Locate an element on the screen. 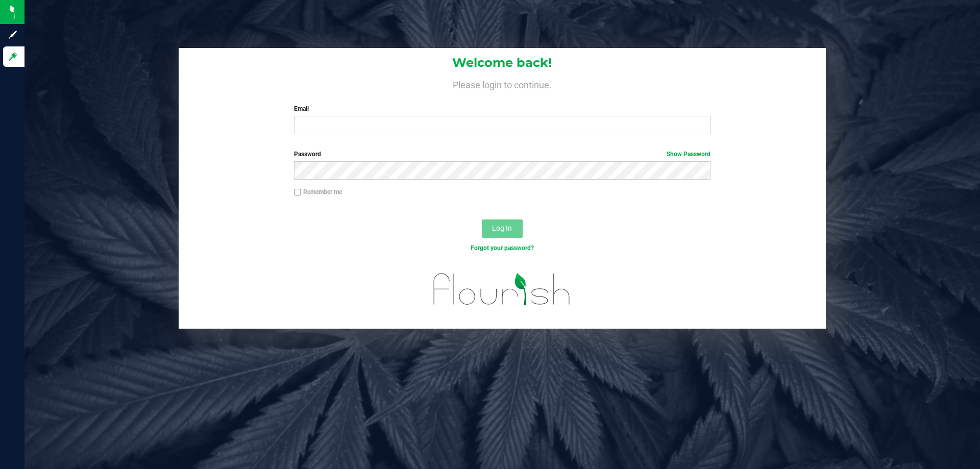  label: Email is located at coordinates (502, 108).